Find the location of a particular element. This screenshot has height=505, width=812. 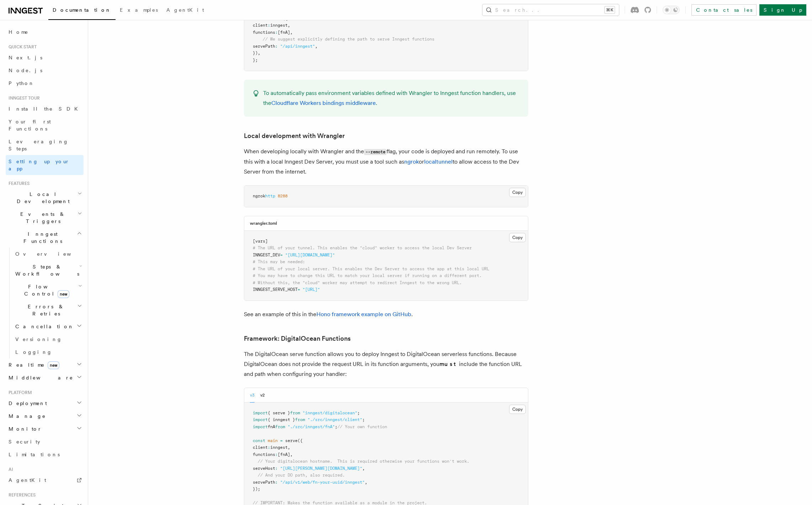

span: Monitor is located at coordinates (24, 429).